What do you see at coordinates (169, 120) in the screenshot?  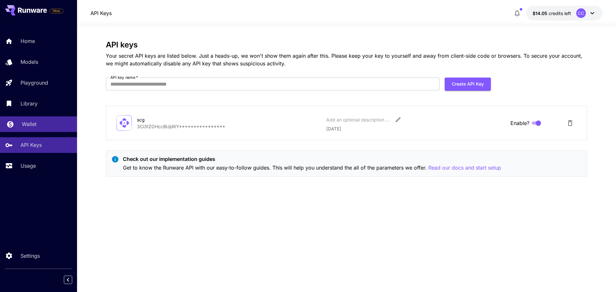 I see `div: scg` at bounding box center [169, 120].